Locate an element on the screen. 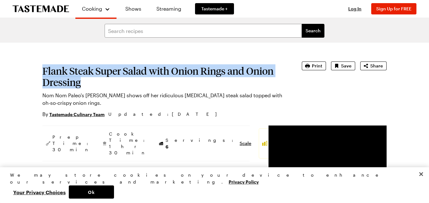 This screenshot has height=203, width=429. h1: Flank Steak Super Salad with Onion Rings and Onion Dressing is located at coordinates (163, 77).